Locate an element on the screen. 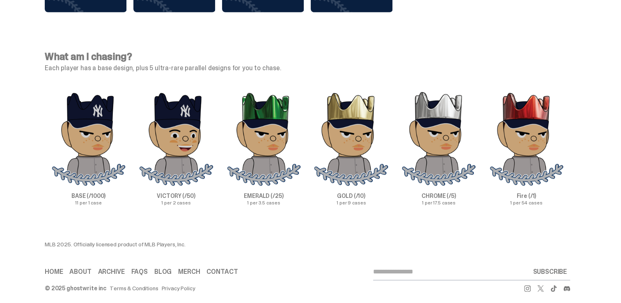 The width and height of the screenshot is (621, 303). a: FAQs is located at coordinates (139, 272).